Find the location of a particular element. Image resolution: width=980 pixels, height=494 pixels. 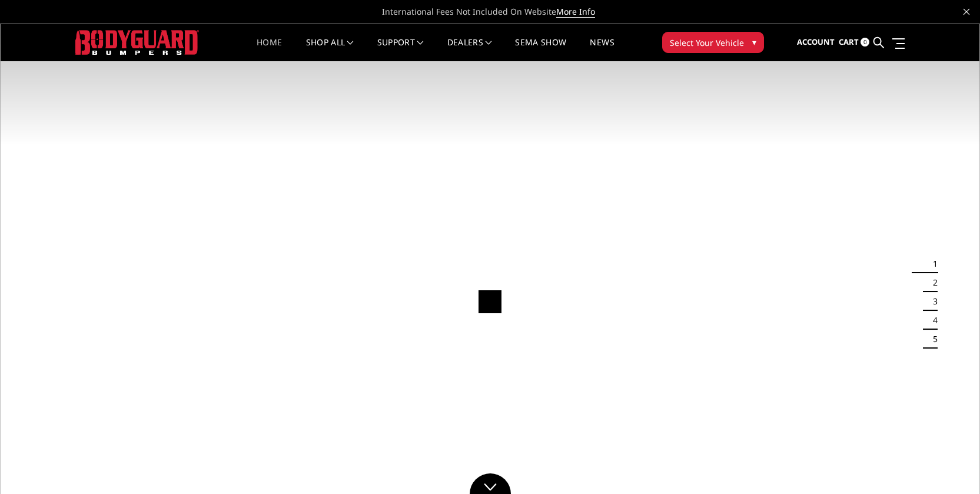

button: 2 of 5 is located at coordinates (932, 283).